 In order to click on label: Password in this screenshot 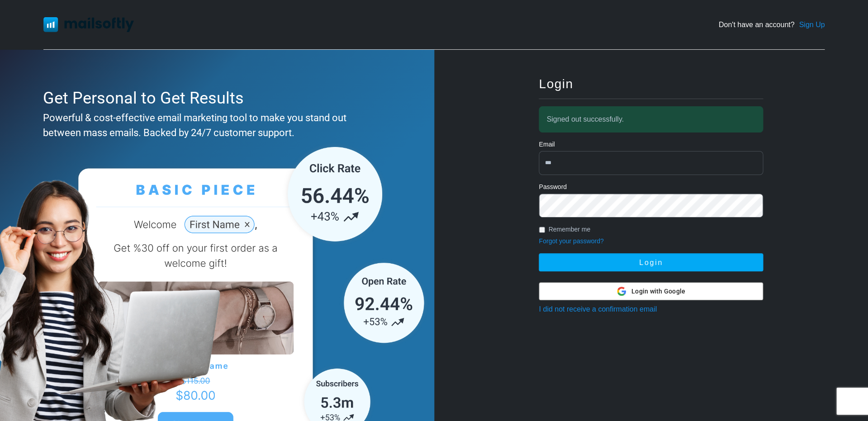, I will do `click(552, 186)`.